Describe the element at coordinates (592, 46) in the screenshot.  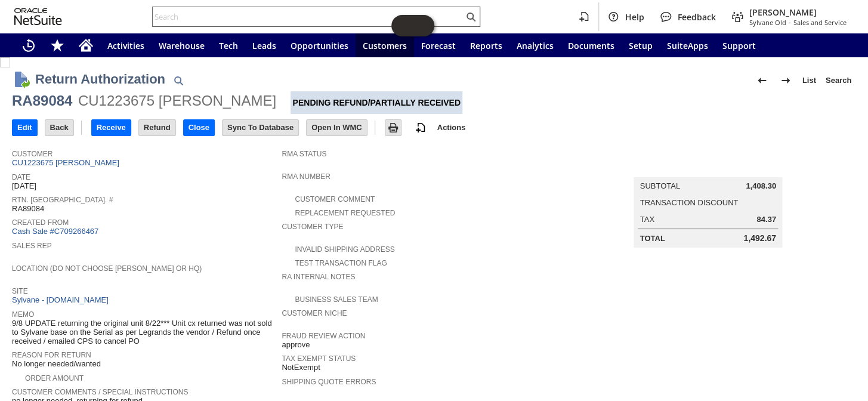
I see `a: Documents` at that location.